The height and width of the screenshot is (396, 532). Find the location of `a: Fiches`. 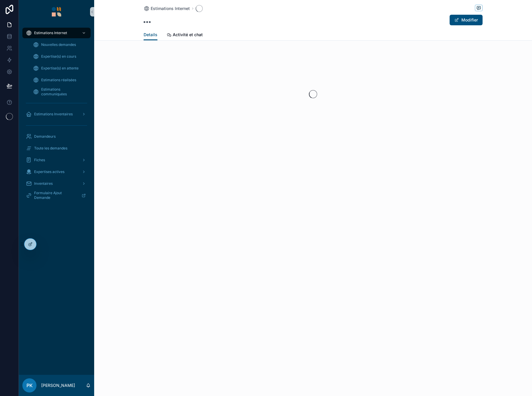

a: Fiches is located at coordinates (57, 160).